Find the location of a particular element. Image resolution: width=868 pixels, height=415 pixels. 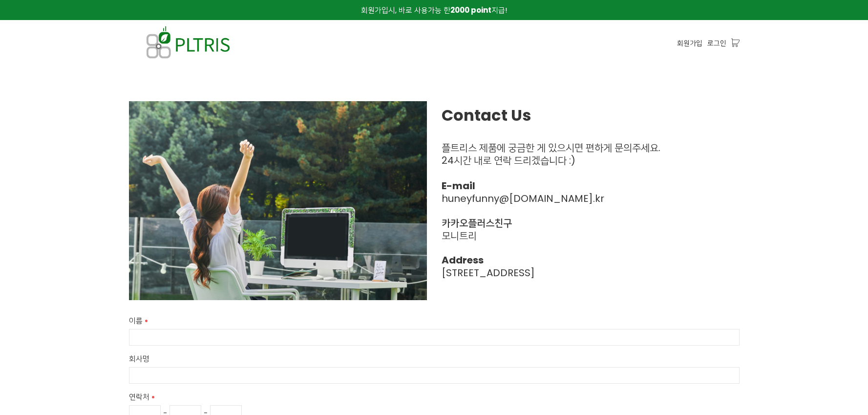

strong: 카카오플러스친구 is located at coordinates (477, 223).